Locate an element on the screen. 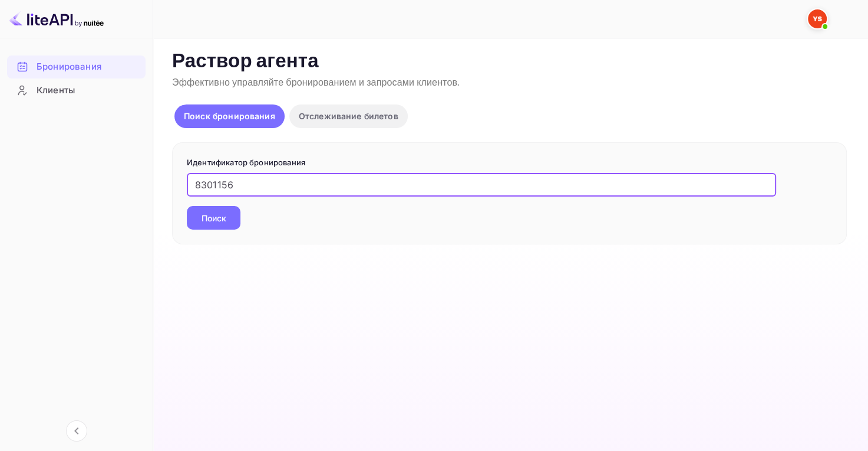 The image size is (868, 451). a: Клиенты is located at coordinates (76, 89).